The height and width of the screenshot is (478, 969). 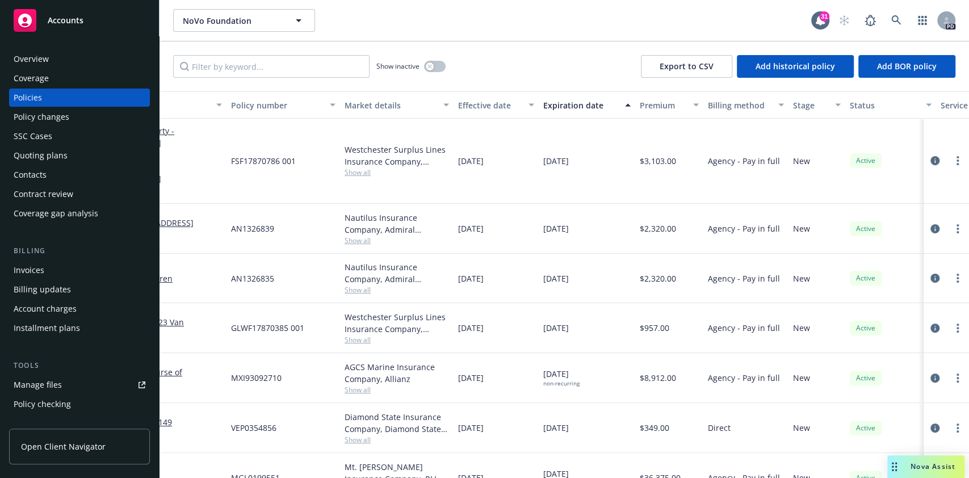 I want to click on div: Expiration date, so click(x=581, y=105).